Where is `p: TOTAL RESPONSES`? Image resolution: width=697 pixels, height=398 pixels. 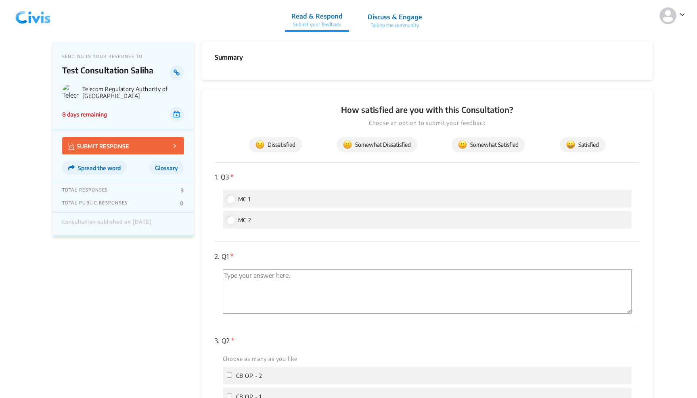
p: TOTAL RESPONSES is located at coordinates (85, 190).